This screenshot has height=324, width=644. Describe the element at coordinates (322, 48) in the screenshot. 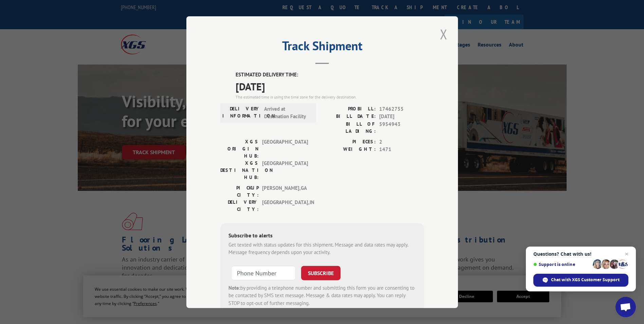

I see `h2: Track Shipment` at that location.